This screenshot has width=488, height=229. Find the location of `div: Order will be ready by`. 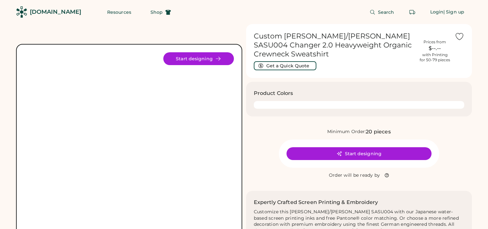

div: Order will be ready by is located at coordinates (355, 176).